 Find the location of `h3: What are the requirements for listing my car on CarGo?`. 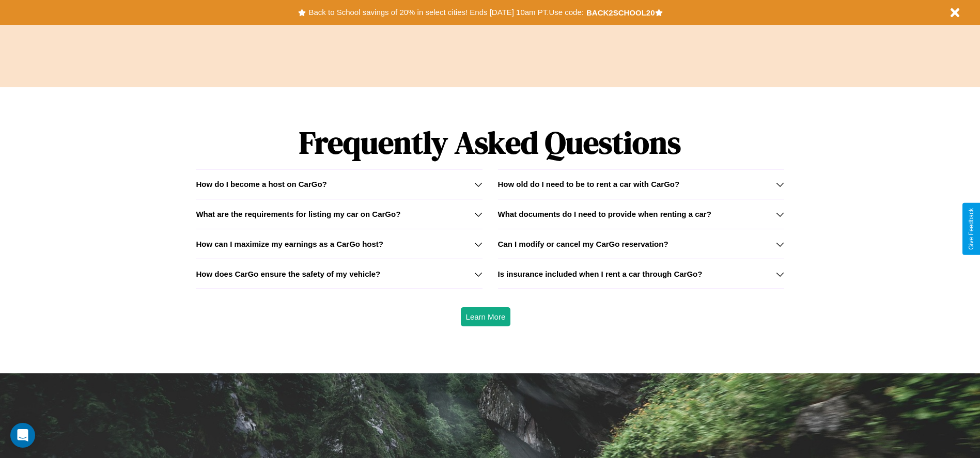

h3: What are the requirements for listing my car on CarGo? is located at coordinates (298, 214).